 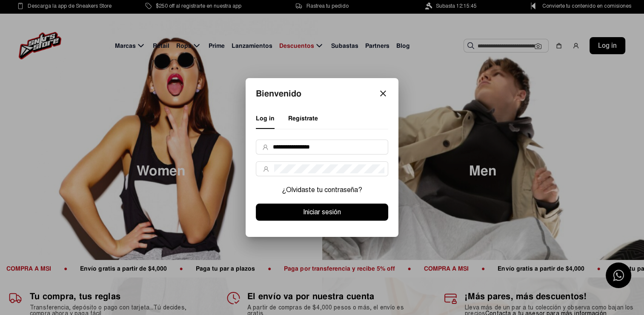 What do you see at coordinates (383, 93) in the screenshot?
I see `mat-icon: close` at bounding box center [383, 93].